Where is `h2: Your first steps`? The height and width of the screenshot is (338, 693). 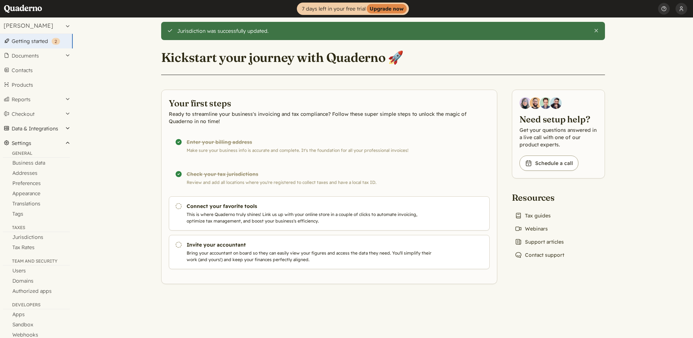
h2: Your first steps is located at coordinates (329, 103).